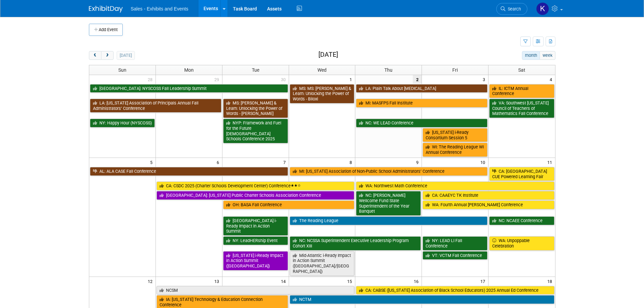 The width and height of the screenshot is (644, 308). Describe the element at coordinates (284, 281) in the screenshot. I see `span: 14` at that location.